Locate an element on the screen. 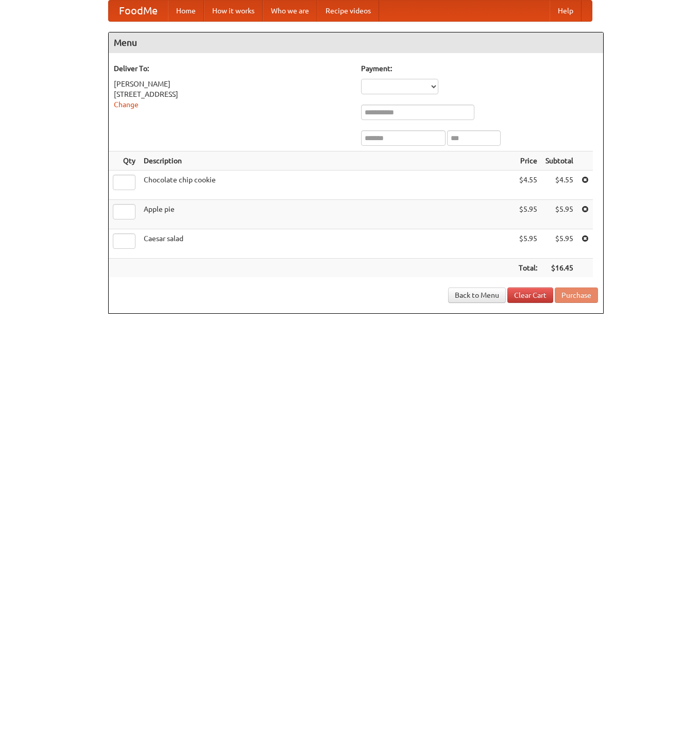 The height and width of the screenshot is (729, 700). td: Caesar salad is located at coordinates (327, 243).